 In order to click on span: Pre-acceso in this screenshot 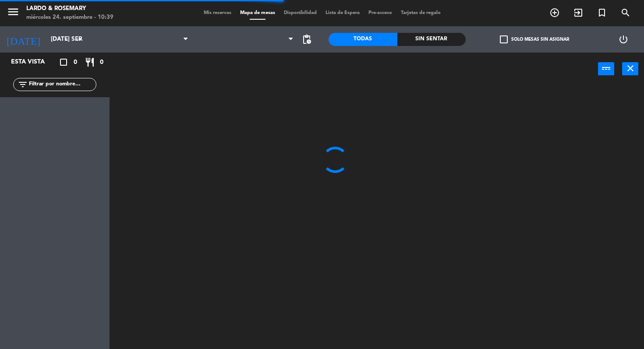, I will do `click(380, 13)`.